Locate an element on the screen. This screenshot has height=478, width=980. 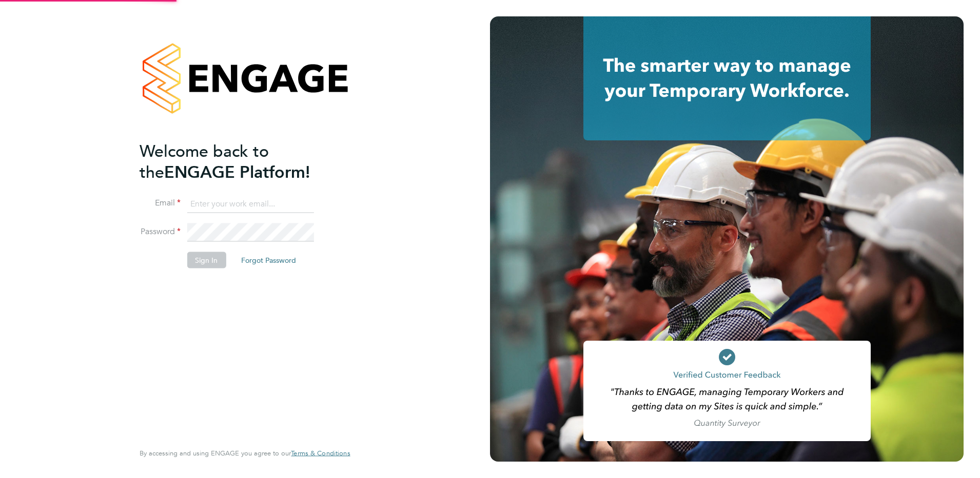
span: Terms & Conditions is located at coordinates (320, 453).